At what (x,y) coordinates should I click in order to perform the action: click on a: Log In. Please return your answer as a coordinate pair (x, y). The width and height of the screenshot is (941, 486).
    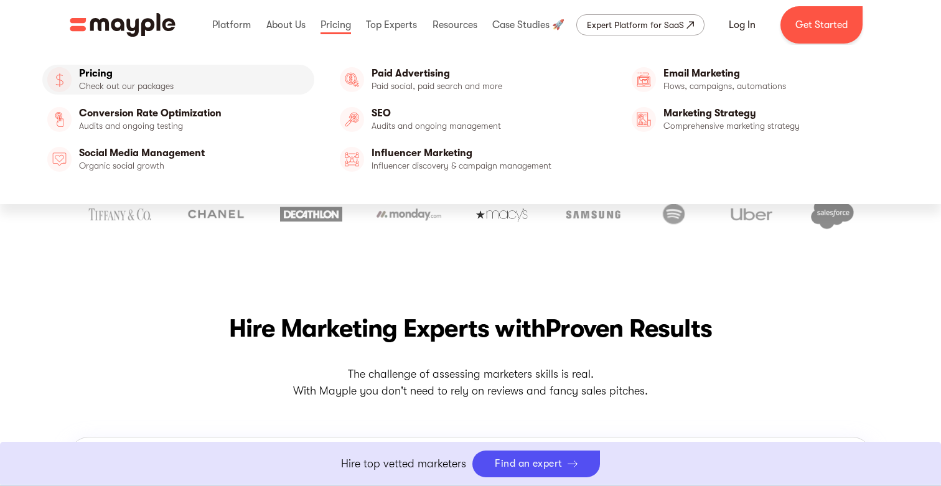
    Looking at the image, I should click on (742, 25).